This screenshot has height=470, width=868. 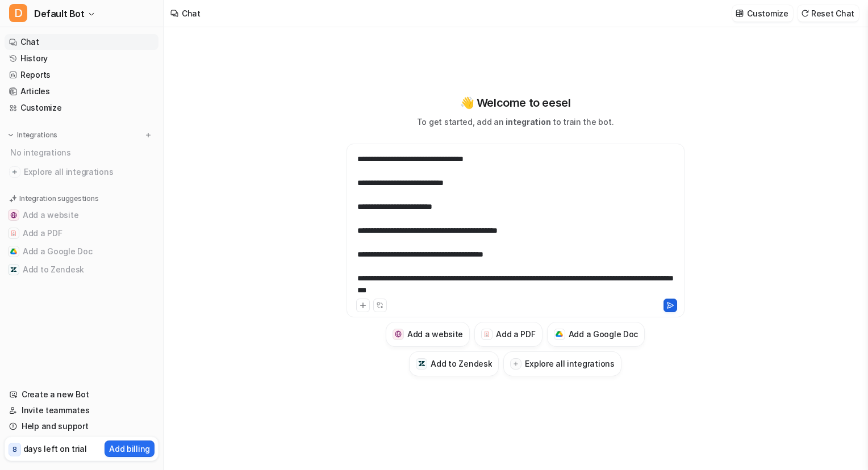 I want to click on span: integration, so click(x=528, y=122).